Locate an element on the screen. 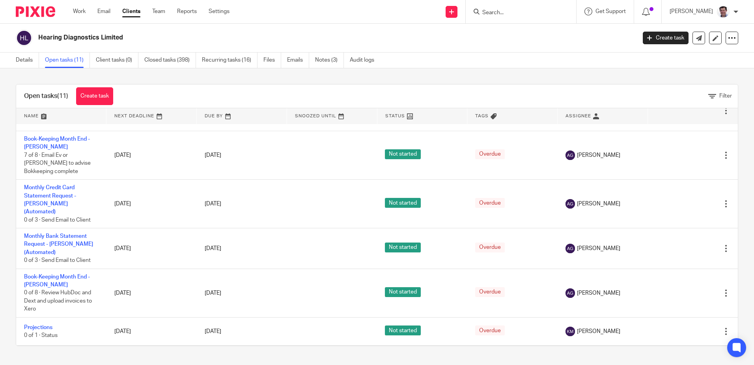 This screenshot has height=365, width=754. a: Audit logs is located at coordinates (365, 60).